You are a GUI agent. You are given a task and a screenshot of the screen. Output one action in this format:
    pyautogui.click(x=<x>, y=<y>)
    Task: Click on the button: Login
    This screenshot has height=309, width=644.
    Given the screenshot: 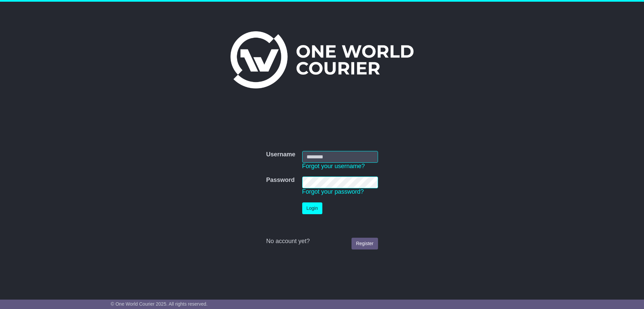 What is the action you would take?
    pyautogui.click(x=312, y=208)
    